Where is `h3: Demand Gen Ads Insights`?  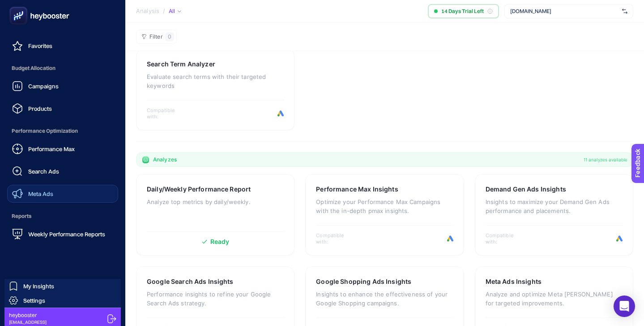
h3: Demand Gen Ads Insights is located at coordinates (525, 189).